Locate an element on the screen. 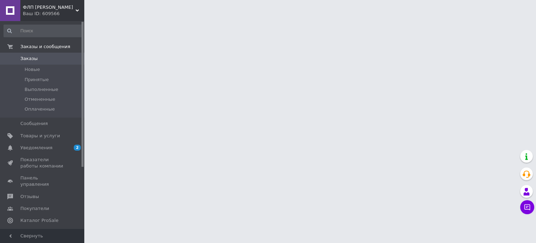 This screenshot has height=243, width=536. span: Выполненные is located at coordinates (41, 90).